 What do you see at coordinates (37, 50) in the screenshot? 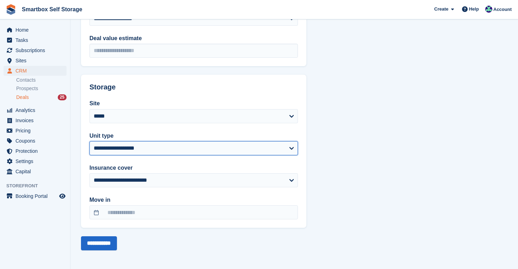
I see `span: Subscriptions` at bounding box center [37, 50].